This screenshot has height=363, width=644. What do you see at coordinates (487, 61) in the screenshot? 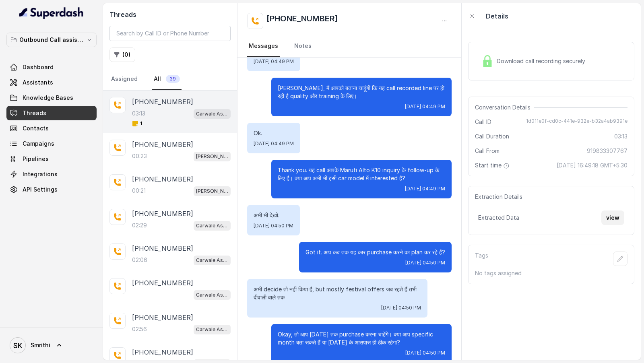
I see `img: Lock Icon` at bounding box center [487, 61].